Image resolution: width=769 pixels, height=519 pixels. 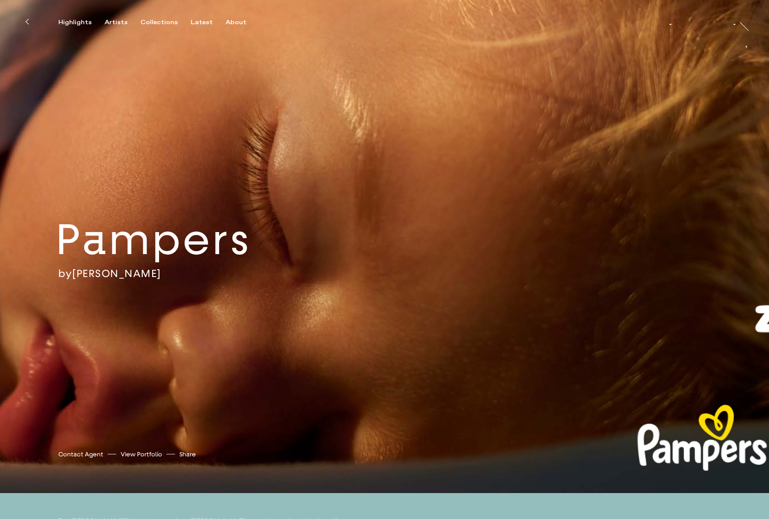 What do you see at coordinates (81, 22) in the screenshot?
I see `button: Highlights` at bounding box center [81, 22].